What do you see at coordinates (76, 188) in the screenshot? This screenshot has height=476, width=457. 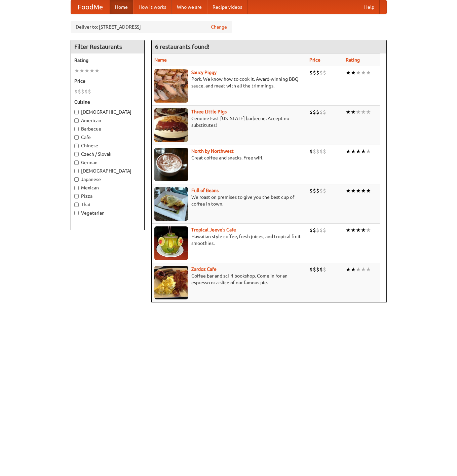 I see `input: Mexican` at bounding box center [76, 188].